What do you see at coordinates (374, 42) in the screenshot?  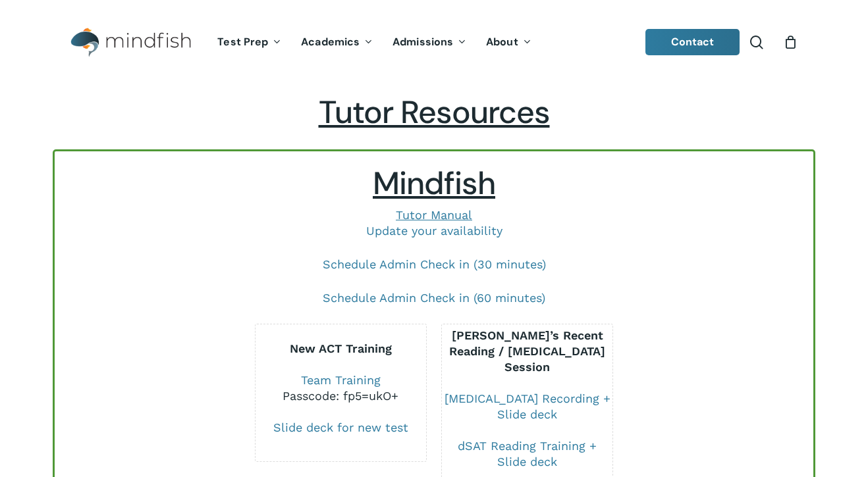 I see `nav: Main Menu` at bounding box center [374, 42].